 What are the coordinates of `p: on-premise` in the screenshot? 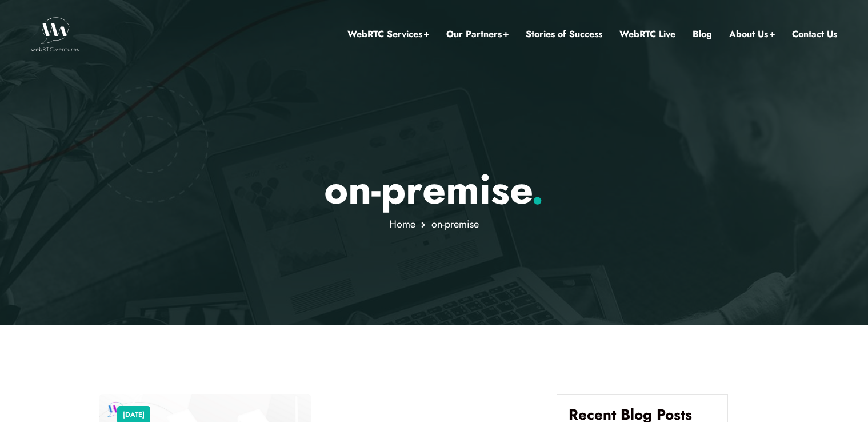 It's located at (434, 189).